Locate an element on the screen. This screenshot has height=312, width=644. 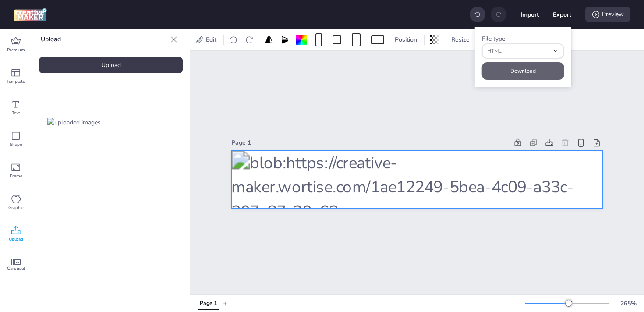
label: File type is located at coordinates (493, 38).